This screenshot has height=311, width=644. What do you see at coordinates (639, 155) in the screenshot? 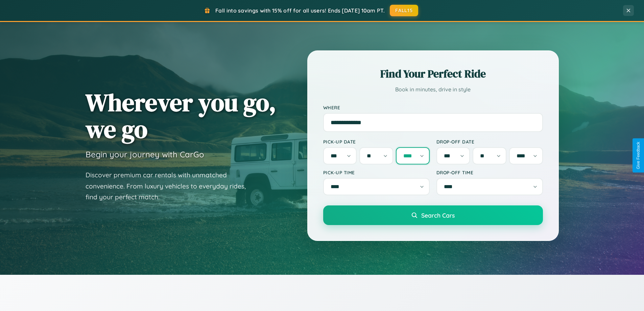
I see `div: Give Feedback` at bounding box center [639, 155].